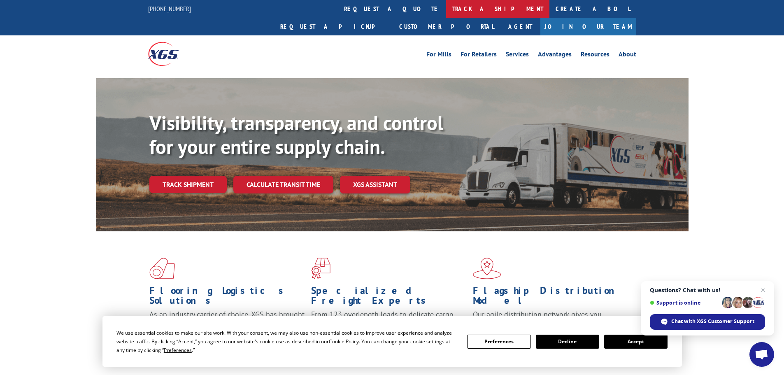 Image resolution: width=784 pixels, height=375 pixels. I want to click on h1: Flooring Logistics Solutions, so click(227, 298).